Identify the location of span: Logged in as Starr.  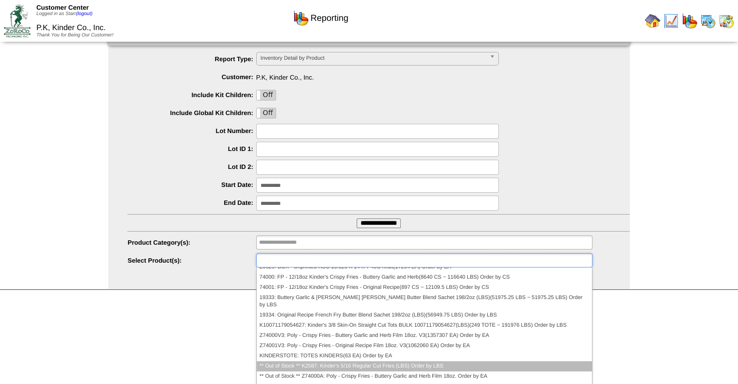
(65, 14).